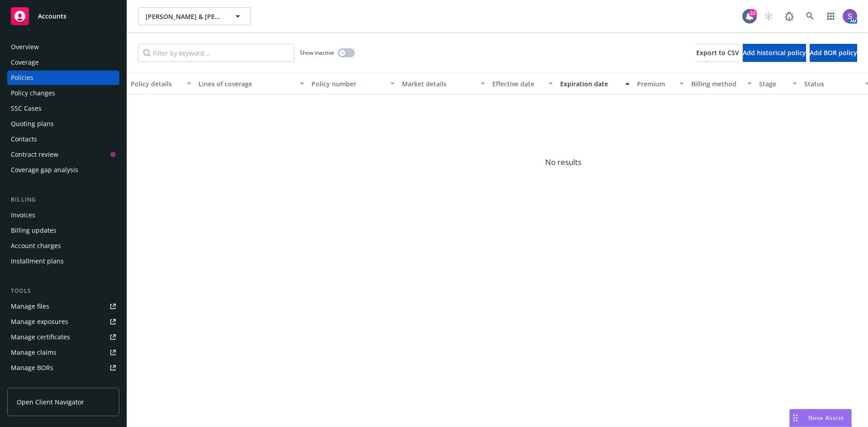  I want to click on button: Premium, so click(660, 84).